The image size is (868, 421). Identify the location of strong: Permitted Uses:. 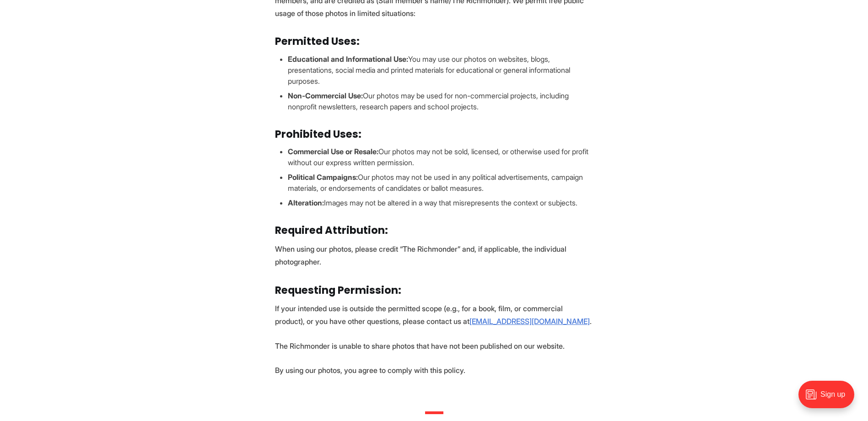
(317, 41).